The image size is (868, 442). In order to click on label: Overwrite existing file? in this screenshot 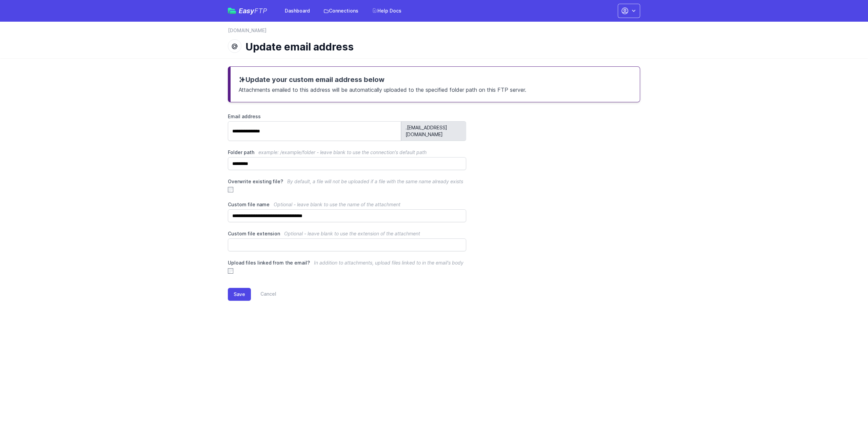, I will do `click(347, 182)`.